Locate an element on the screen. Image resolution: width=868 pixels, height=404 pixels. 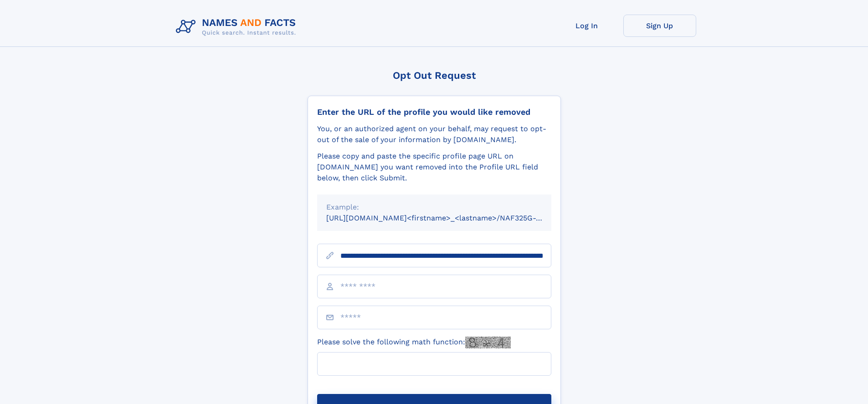
label: Please solve the following math function: is located at coordinates (413, 343).